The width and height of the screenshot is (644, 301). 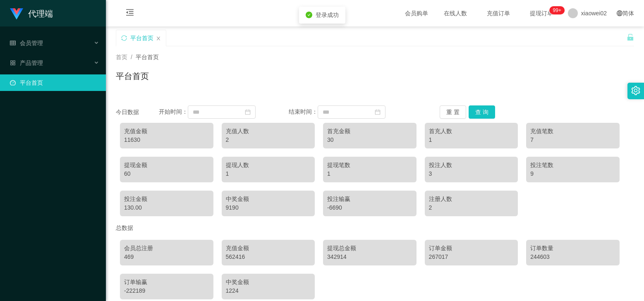 What do you see at coordinates (471, 165) in the screenshot?
I see `div: 投注人数` at bounding box center [471, 165].